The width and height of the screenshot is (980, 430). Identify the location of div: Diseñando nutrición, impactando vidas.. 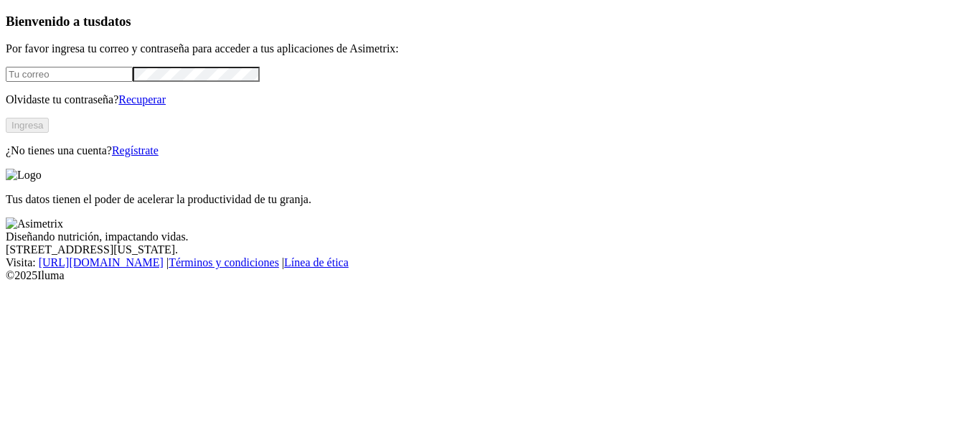
(490, 237).